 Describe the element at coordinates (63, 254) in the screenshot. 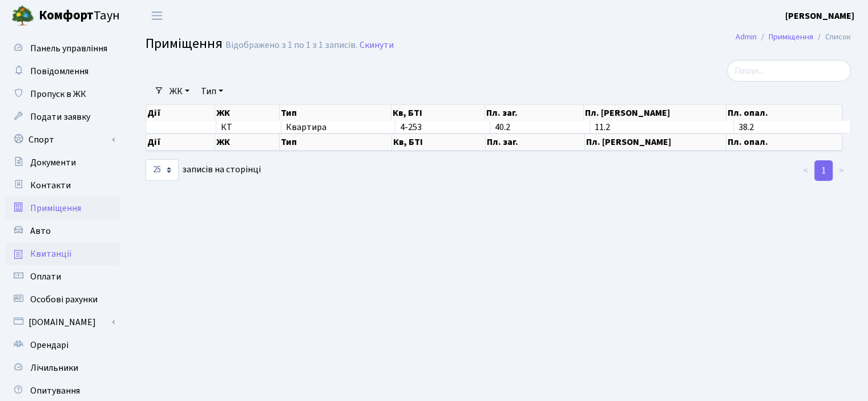

I see `a: Квитанції` at that location.